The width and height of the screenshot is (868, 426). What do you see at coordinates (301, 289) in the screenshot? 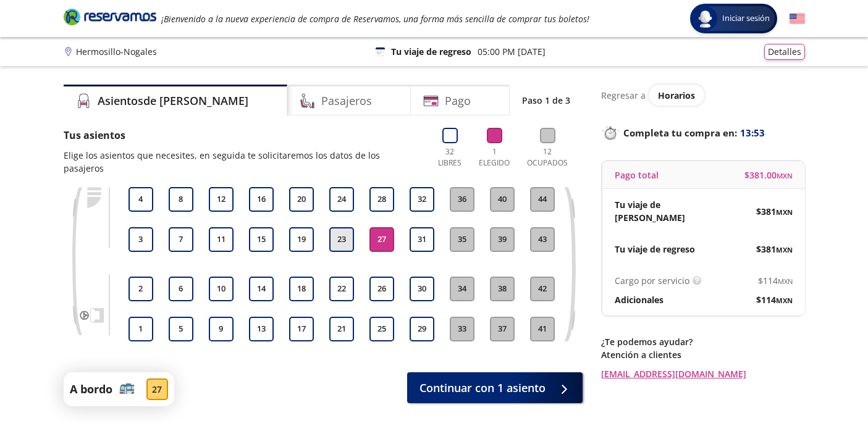
I see `button: 18` at bounding box center [301, 289].